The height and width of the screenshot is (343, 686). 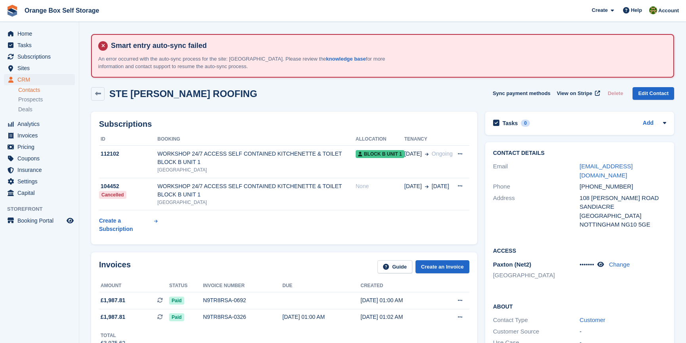 I want to click on span: BLOCK B UNIT 1, so click(x=380, y=154).